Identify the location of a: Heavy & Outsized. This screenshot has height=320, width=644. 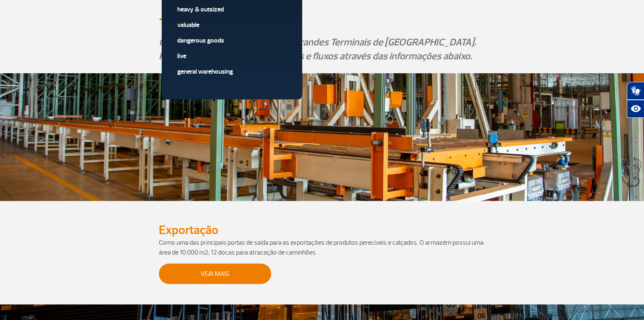
(233, 9).